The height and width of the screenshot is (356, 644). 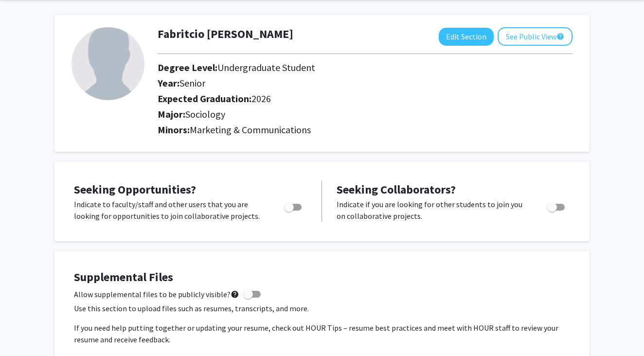 I want to click on h4: Supplemental Files, so click(x=322, y=277).